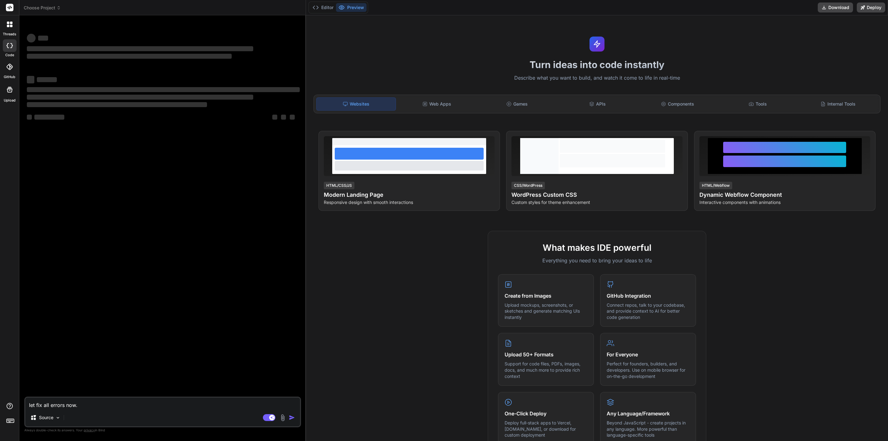 The image size is (888, 441). Describe the element at coordinates (678, 104) in the screenshot. I see `div: Components` at that location.